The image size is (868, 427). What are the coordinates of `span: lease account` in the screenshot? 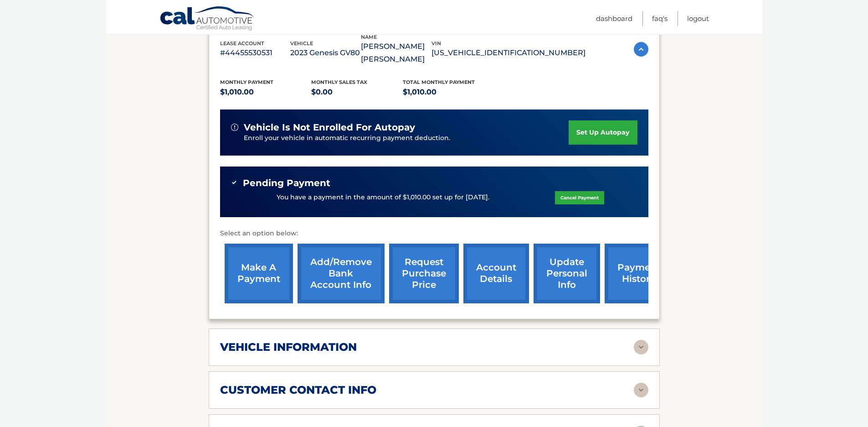 It's located at (242, 43).